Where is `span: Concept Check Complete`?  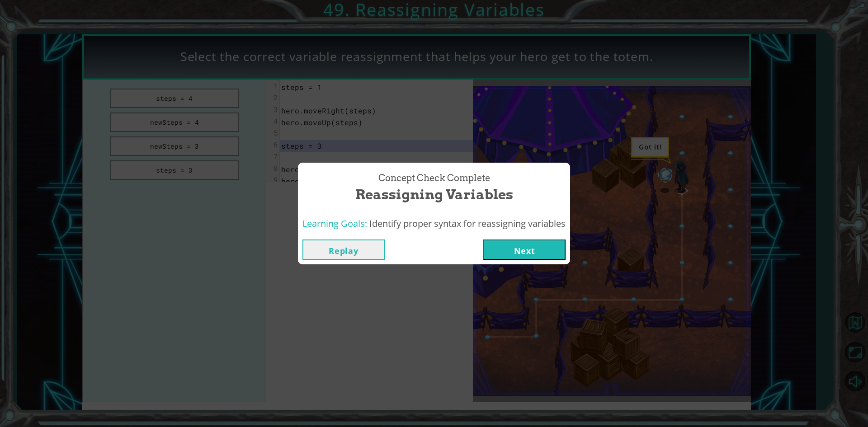
span: Concept Check Complete is located at coordinates (434, 178).